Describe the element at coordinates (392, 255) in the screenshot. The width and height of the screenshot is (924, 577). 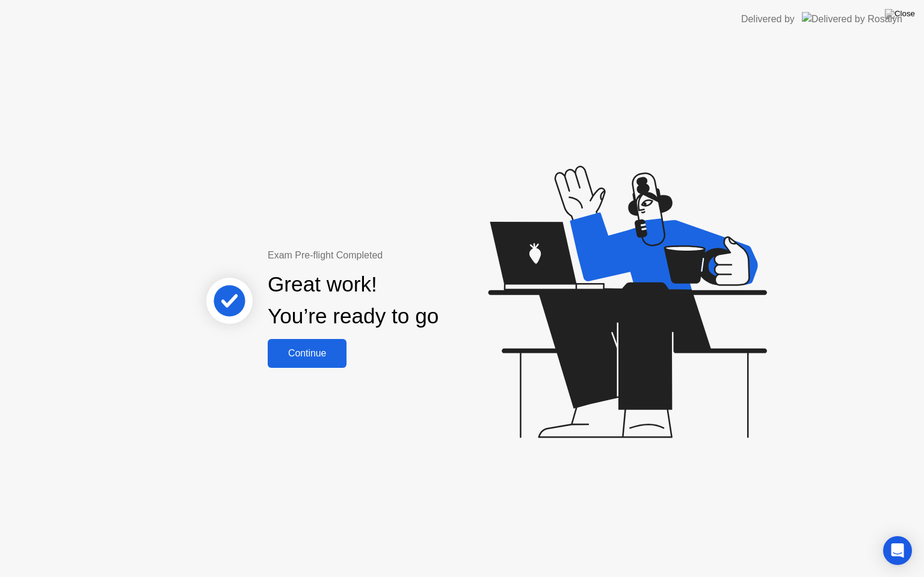
I see `div: Exam Pre-flight Completed` at that location.